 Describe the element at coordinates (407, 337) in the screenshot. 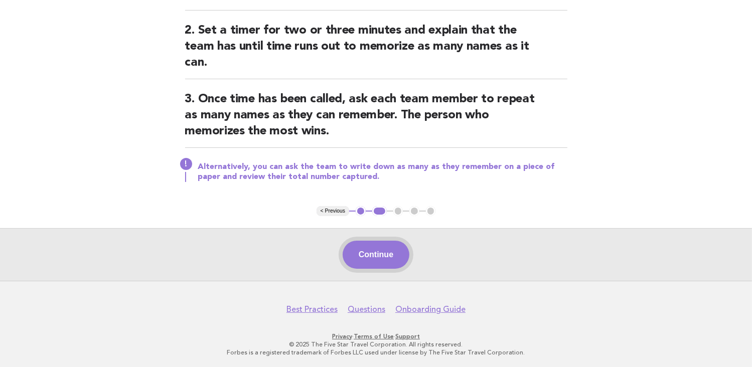

I see `a: Support` at that location.